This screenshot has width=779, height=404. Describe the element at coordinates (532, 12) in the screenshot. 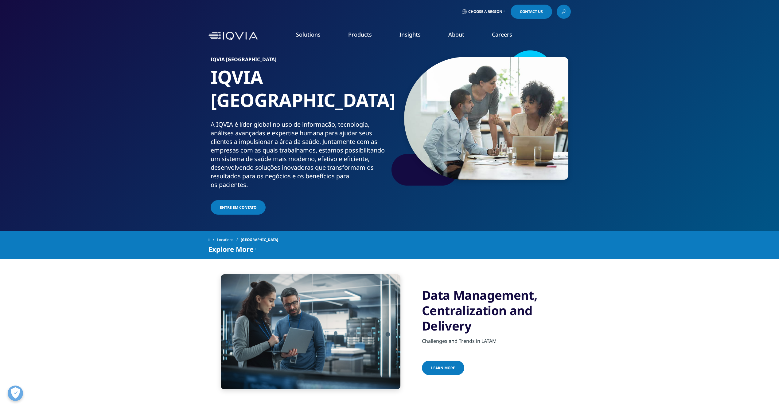

I see `span: Contact Us` at that location.